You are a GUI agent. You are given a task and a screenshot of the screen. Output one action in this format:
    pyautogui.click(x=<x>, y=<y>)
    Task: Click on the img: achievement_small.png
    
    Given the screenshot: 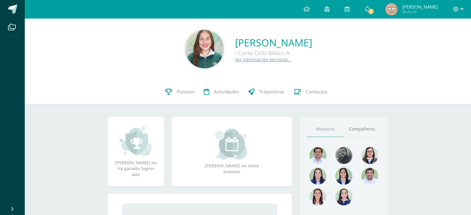 What is the action you would take?
    pyautogui.click(x=136, y=141)
    